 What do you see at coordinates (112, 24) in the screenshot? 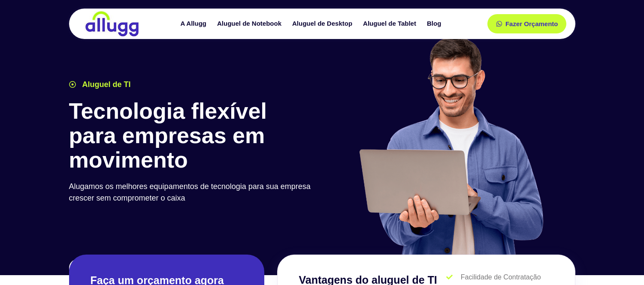
I see `img: locação de TI é Allugg` at bounding box center [112, 24].